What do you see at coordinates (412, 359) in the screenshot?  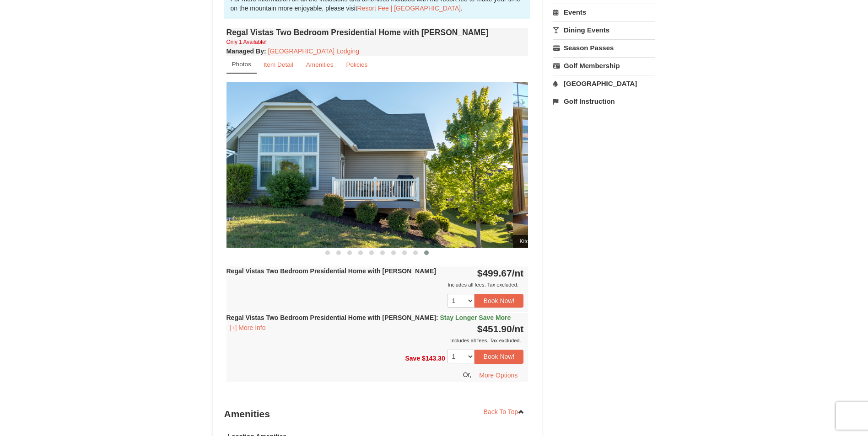 I see `span: Save` at bounding box center [412, 359].